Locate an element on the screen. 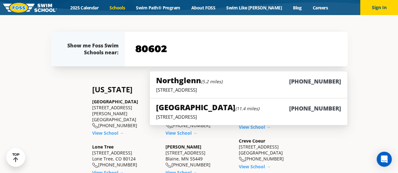 Image resolution: width=398 pixels, height=173 pixels. div: Open Intercom Messenger is located at coordinates (384, 160).